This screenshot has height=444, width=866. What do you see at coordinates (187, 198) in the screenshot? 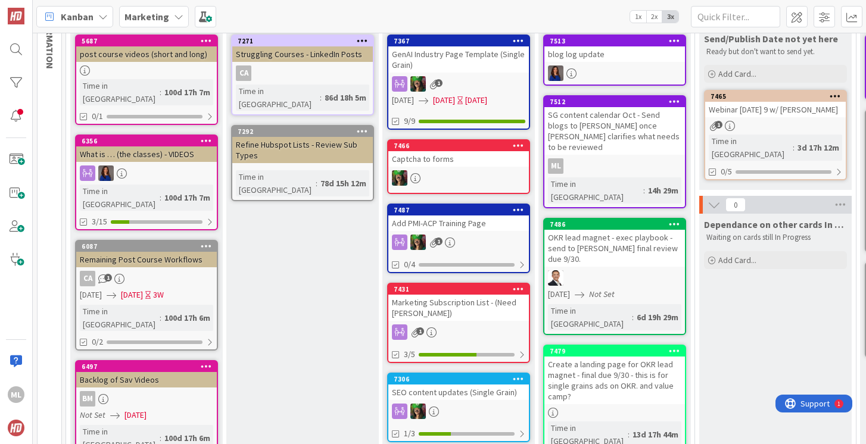
I see `div: 100d 17h 7m` at bounding box center [187, 198].